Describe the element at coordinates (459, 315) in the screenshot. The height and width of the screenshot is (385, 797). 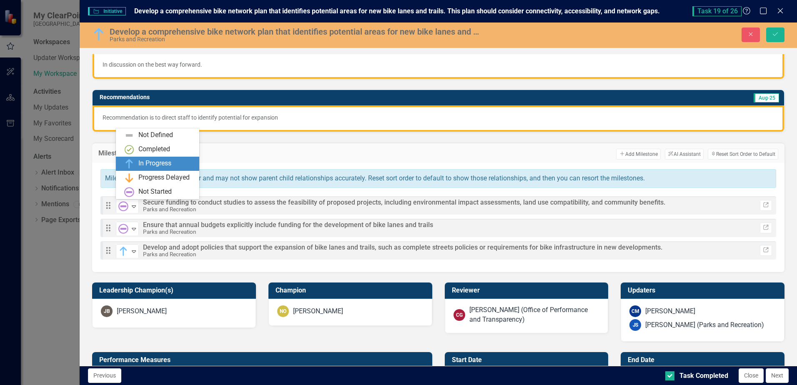
I see `div: CG` at that location.